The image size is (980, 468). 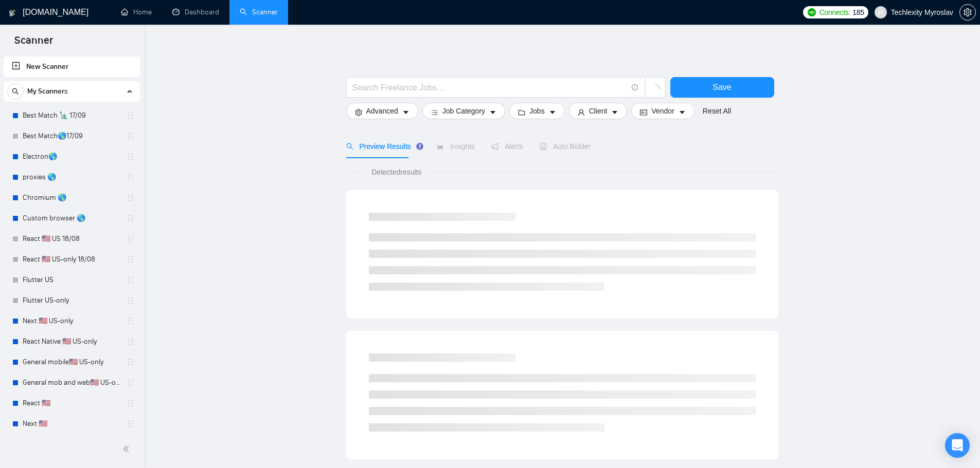 What do you see at coordinates (383, 111) in the screenshot?
I see `button: settingAdvancedcaret-down` at bounding box center [383, 111].